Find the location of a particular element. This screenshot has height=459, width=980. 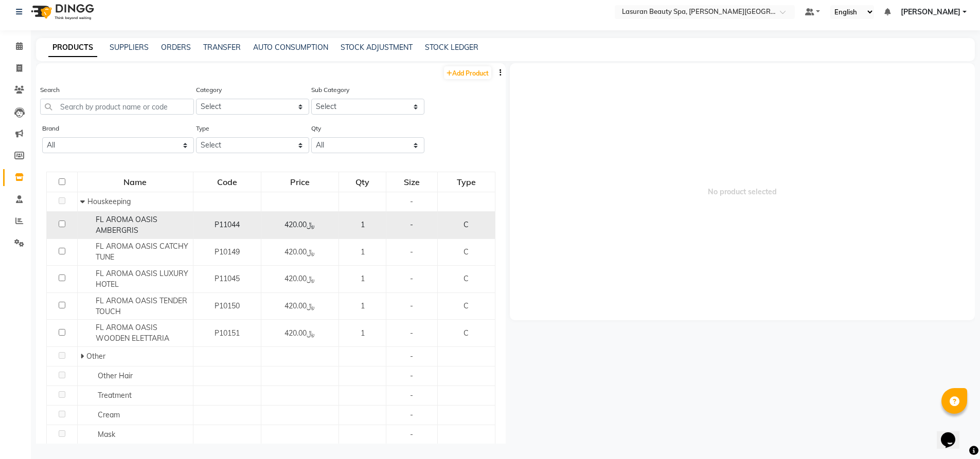

div: Name is located at coordinates (136, 182).